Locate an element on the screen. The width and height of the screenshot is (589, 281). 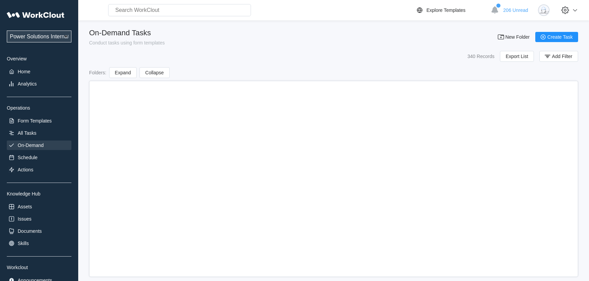
div: Skills is located at coordinates (23, 244).